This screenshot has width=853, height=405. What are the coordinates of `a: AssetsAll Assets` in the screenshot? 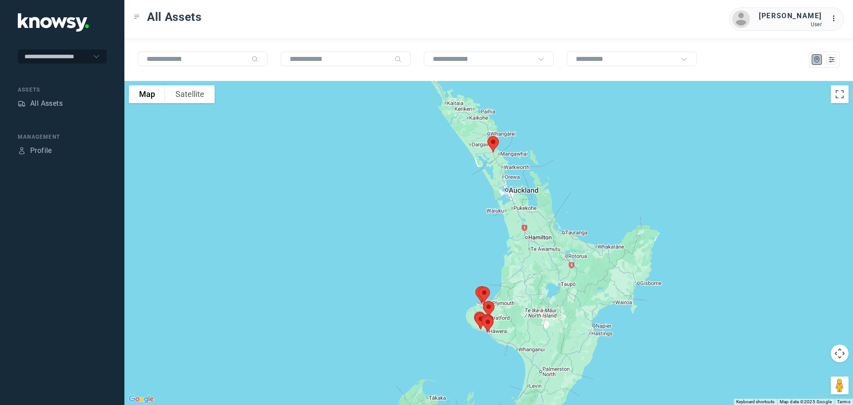 It's located at (40, 103).